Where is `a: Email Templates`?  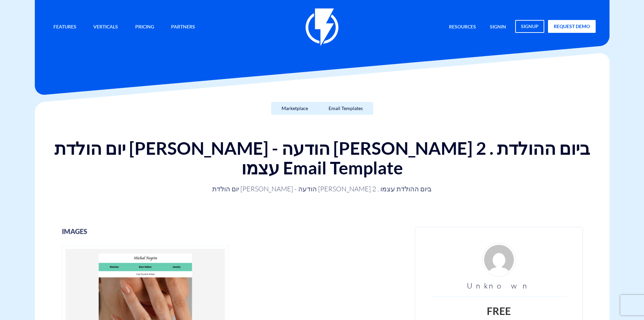
a: Email Templates is located at coordinates (346, 109).